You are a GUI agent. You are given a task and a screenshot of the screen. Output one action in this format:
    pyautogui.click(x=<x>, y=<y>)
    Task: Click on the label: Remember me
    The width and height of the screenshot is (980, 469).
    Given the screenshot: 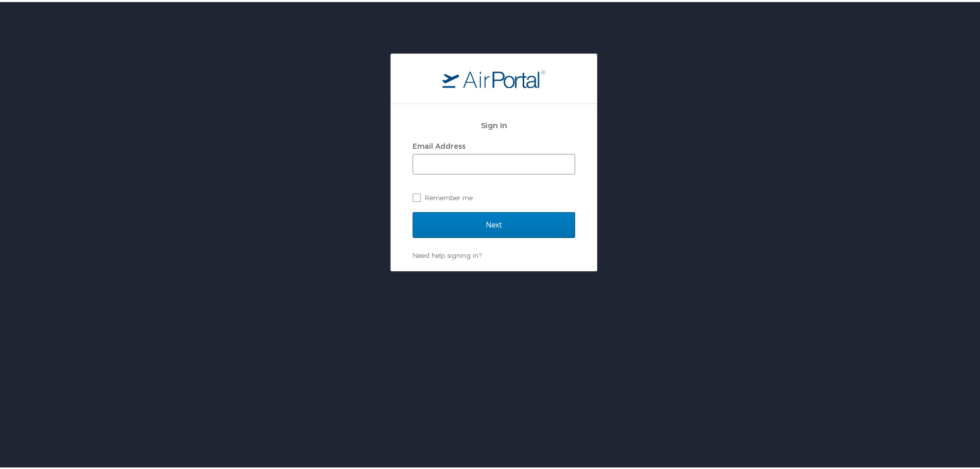 What is the action you would take?
    pyautogui.click(x=493, y=195)
    